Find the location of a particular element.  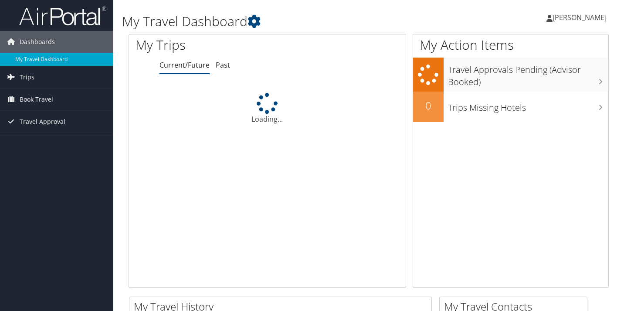

h3: Trips Missing Hotels is located at coordinates (528, 105).